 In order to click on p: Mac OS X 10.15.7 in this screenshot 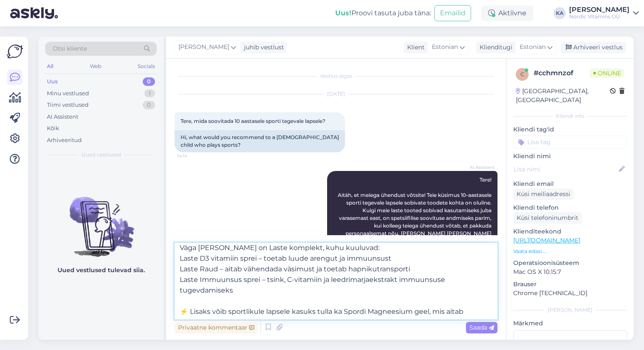, I will do `click(570, 272)`.